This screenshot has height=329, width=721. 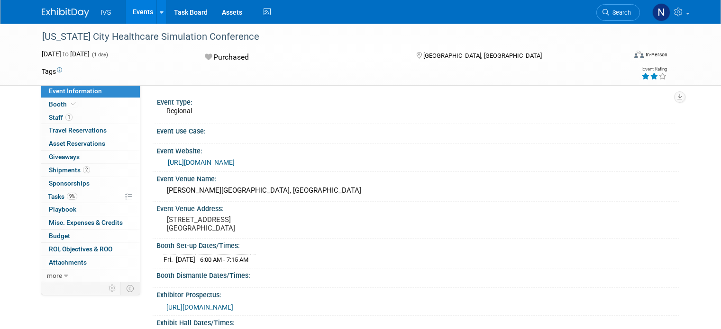 I want to click on a: Sponsorships, so click(x=90, y=183).